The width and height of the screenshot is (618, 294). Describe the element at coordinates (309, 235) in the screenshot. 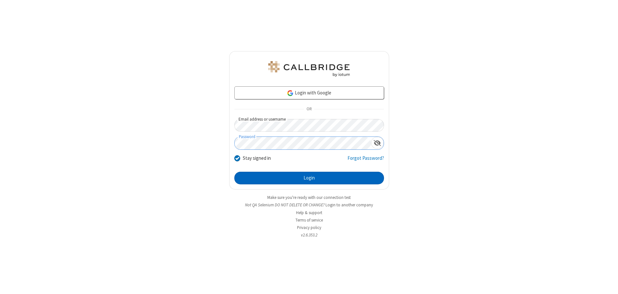

I see `li: v2.6.353.2` at that location.